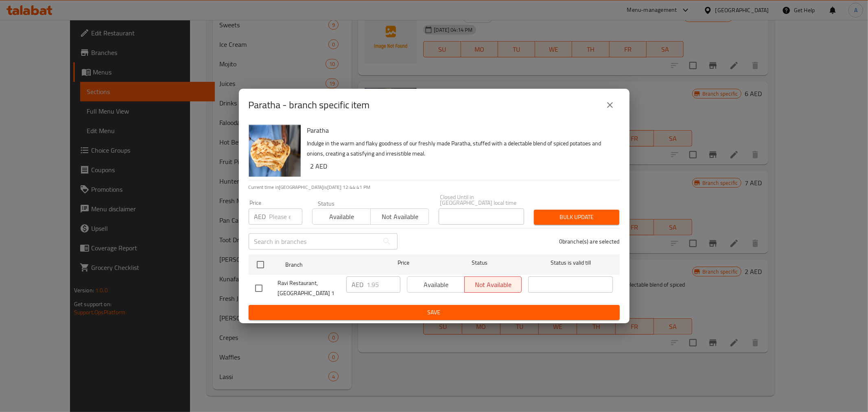 The height and width of the screenshot is (412, 868). Describe the element at coordinates (462, 166) in the screenshot. I see `h6: 2 AED` at that location.